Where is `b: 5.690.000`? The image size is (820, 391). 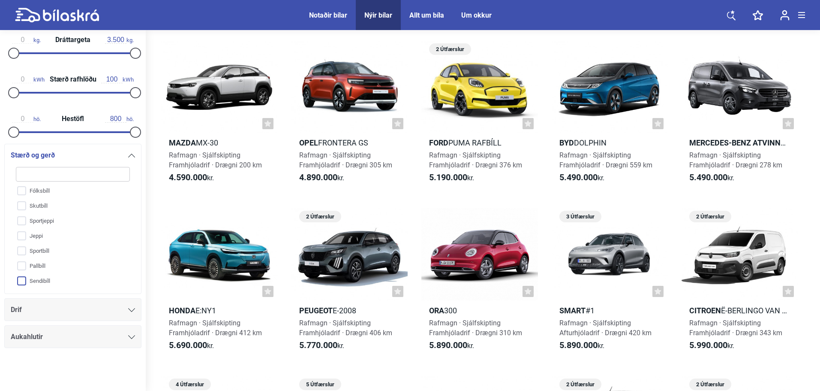 b: 5.690.000 is located at coordinates (188, 345).